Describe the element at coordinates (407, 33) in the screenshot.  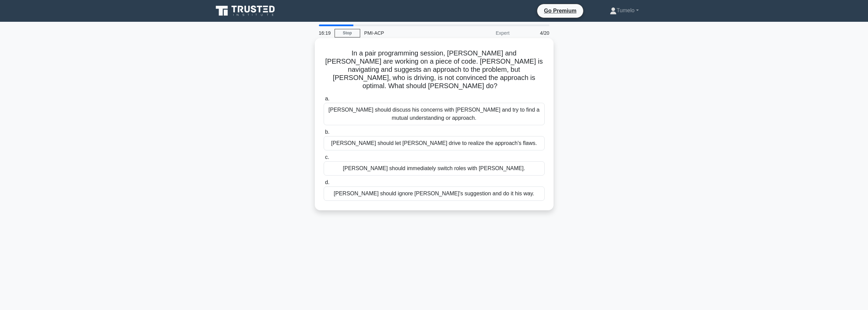
I see `div: PMI-ACP` at that location.